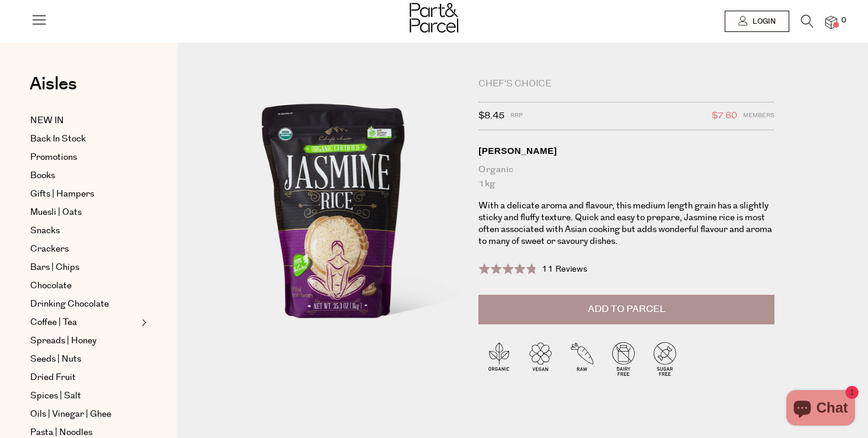  What do you see at coordinates (84, 323) in the screenshot?
I see `a: Coffee | Tea` at bounding box center [84, 323].